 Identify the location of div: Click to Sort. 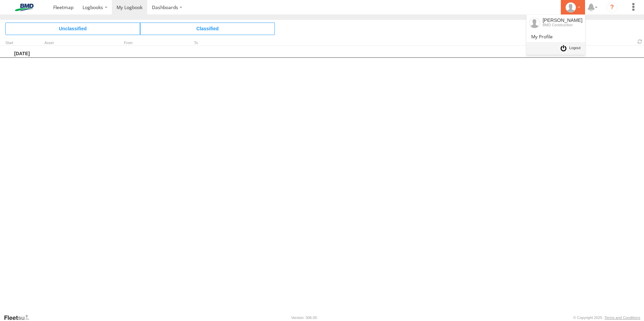
(15, 43).